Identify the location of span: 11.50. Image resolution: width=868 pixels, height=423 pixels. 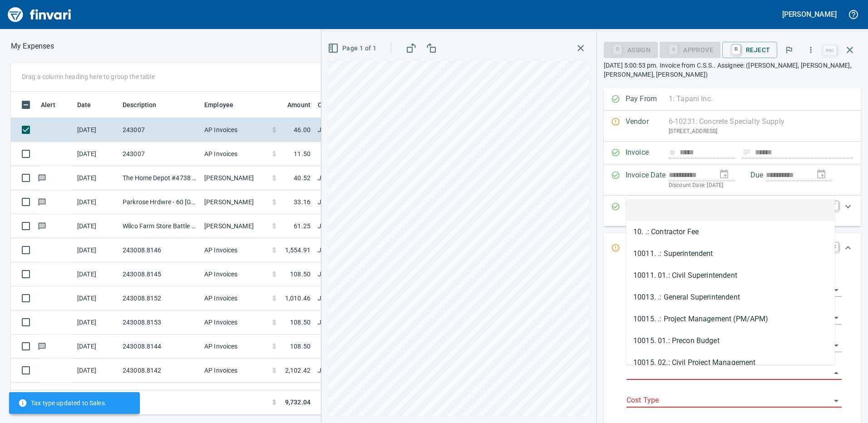
(302, 154).